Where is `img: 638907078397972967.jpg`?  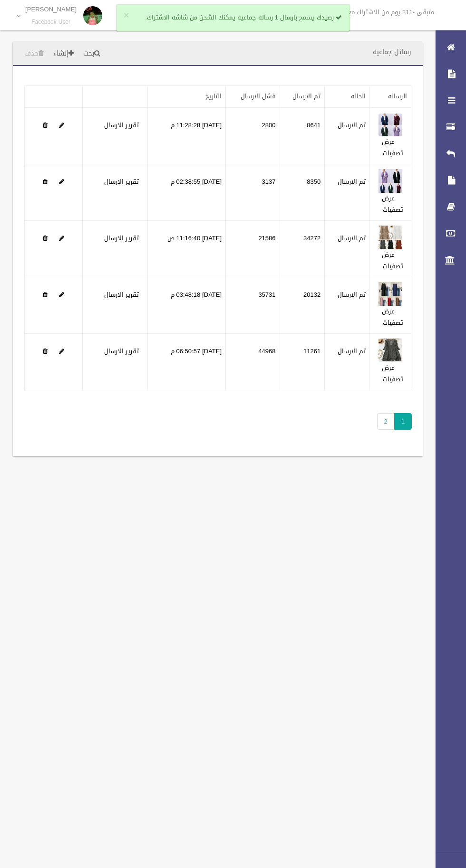 img: 638907078397972967.jpg is located at coordinates (390, 351).